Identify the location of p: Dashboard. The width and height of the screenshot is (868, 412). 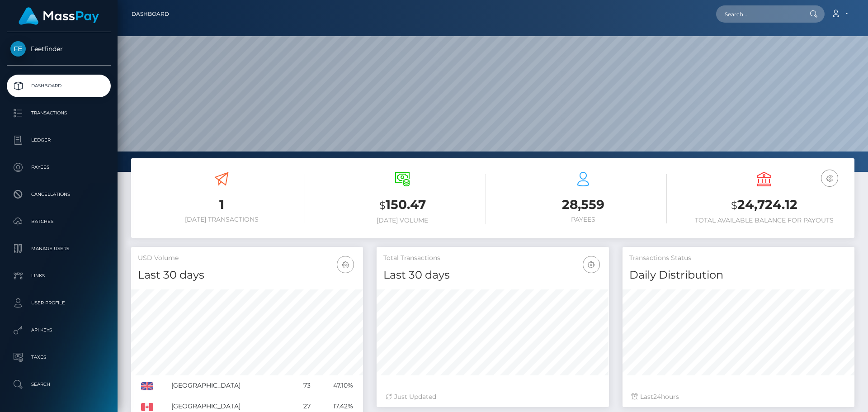
(59, 86).